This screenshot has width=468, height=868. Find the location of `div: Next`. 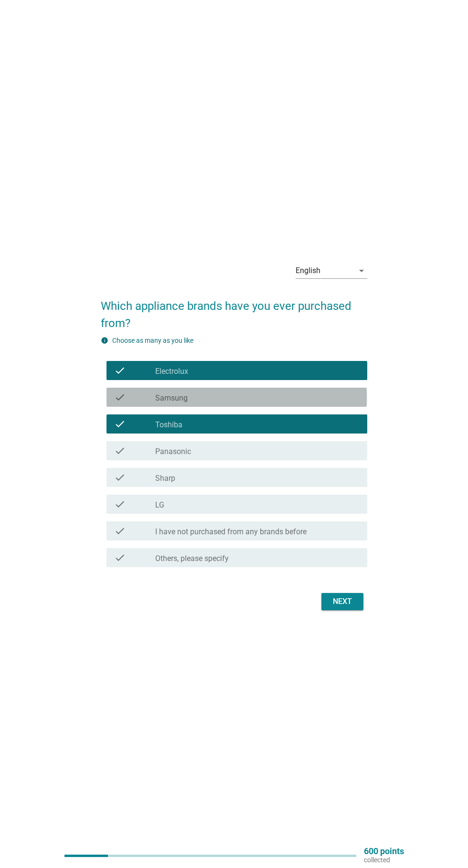

div: Next is located at coordinates (343, 601).